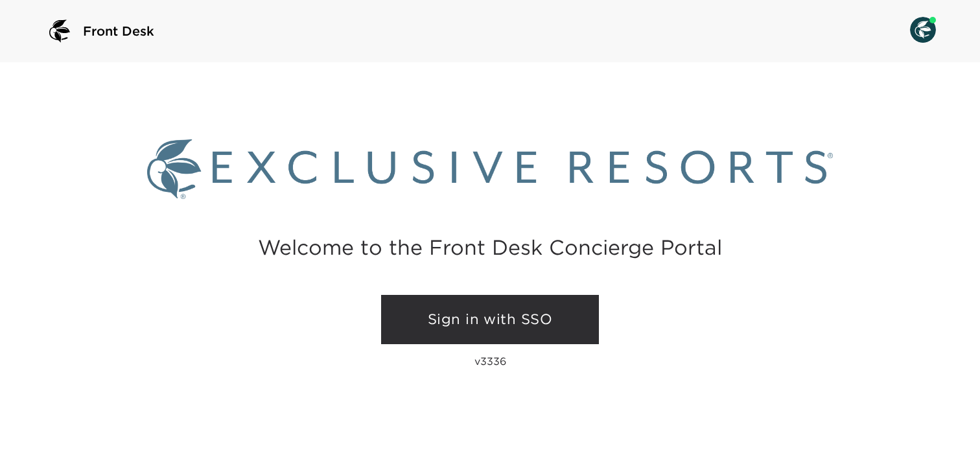  What do you see at coordinates (119, 31) in the screenshot?
I see `span: Front Desk` at bounding box center [119, 31].